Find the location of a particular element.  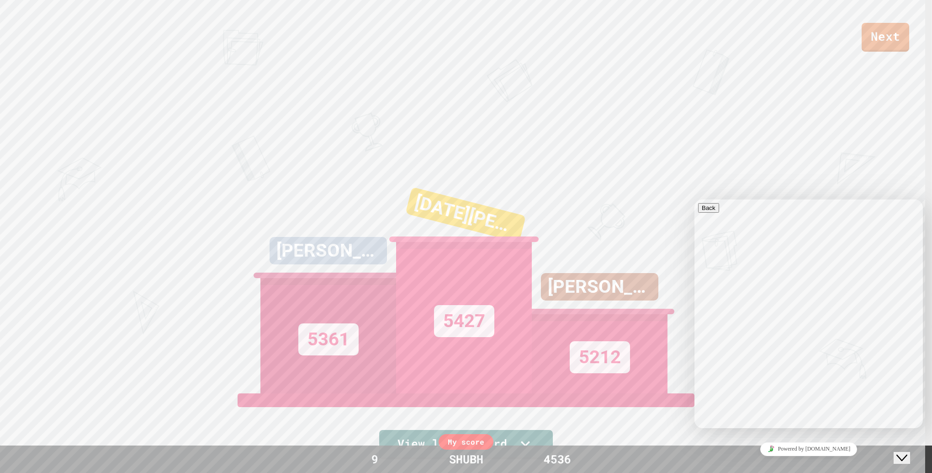

span: Back is located at coordinates (14, 8).